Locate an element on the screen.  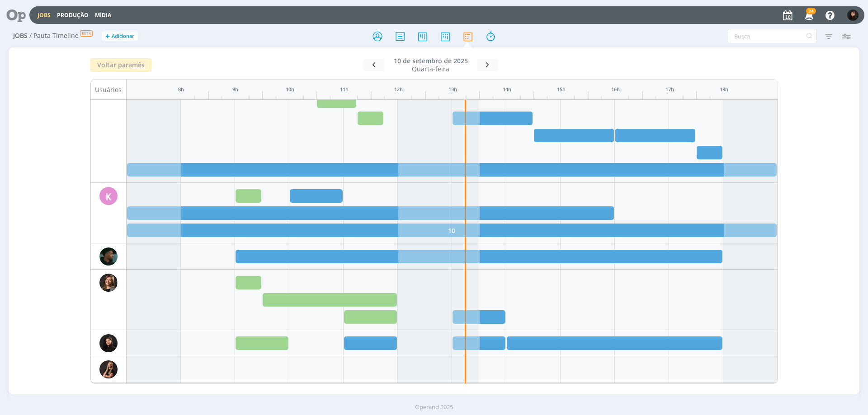
a: Jobs is located at coordinates (44, 15).